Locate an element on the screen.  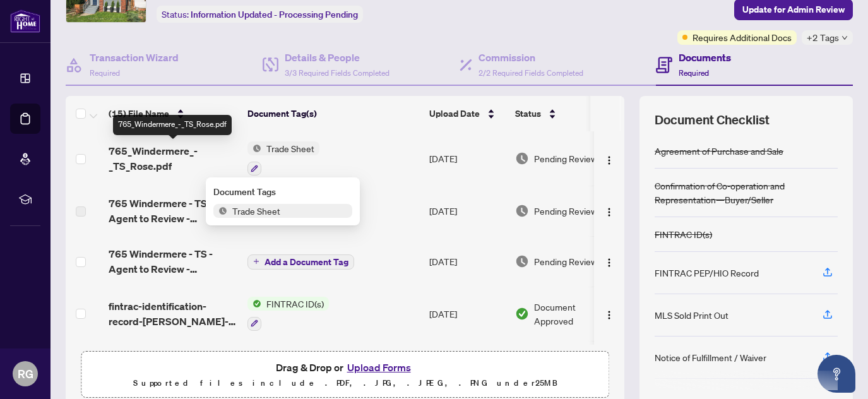
button: Open asap is located at coordinates (836, 374).